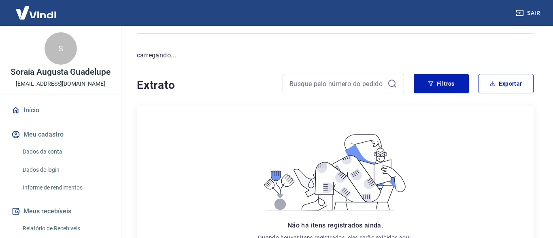  Describe the element at coordinates (335, 225) in the screenshot. I see `span: Não há itens registrados ainda.` at that location.